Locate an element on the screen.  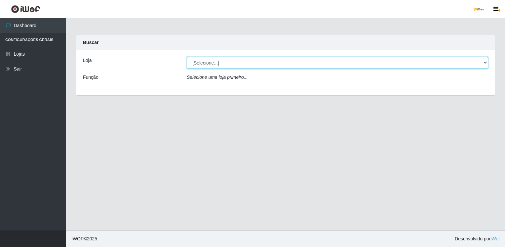
img: CoreUI Logo is located at coordinates (25, 9).